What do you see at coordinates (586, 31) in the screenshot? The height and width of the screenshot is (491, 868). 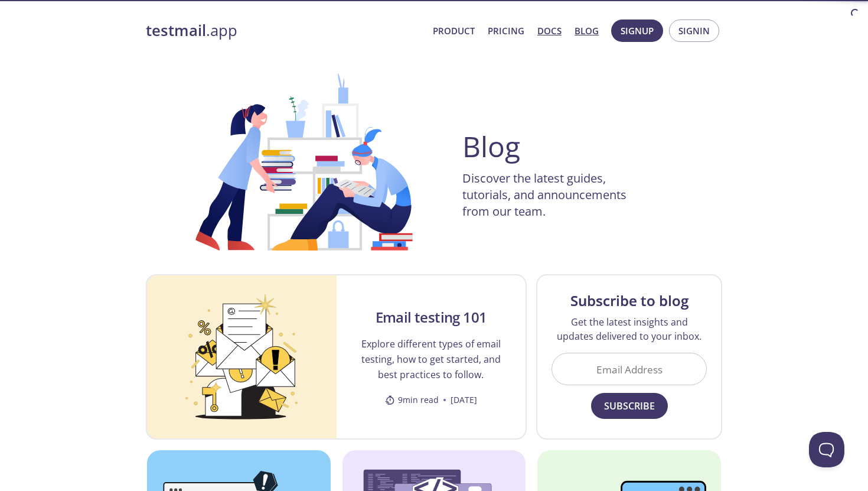 I see `a: Blog` at bounding box center [586, 31].